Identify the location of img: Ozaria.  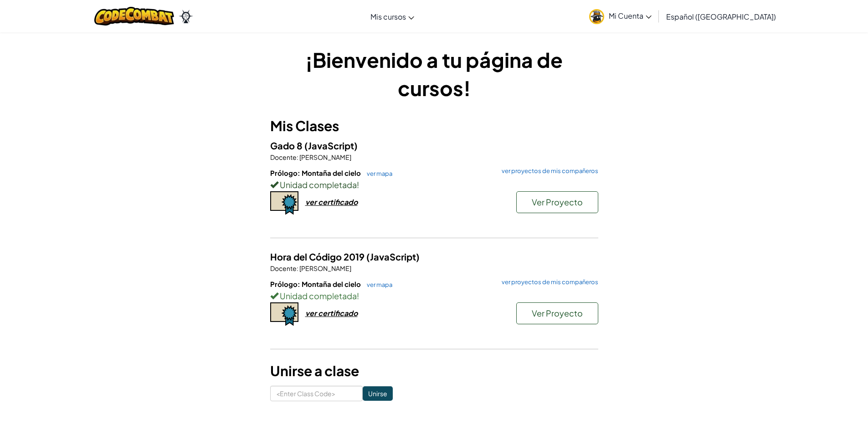
(185, 16).